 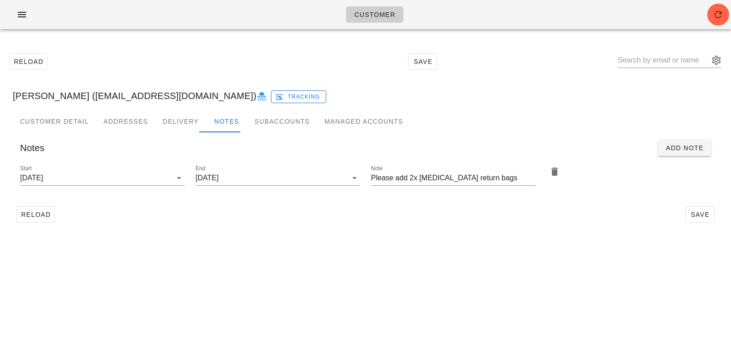 What do you see at coordinates (200, 168) in the screenshot?
I see `label: End` at bounding box center [200, 168].